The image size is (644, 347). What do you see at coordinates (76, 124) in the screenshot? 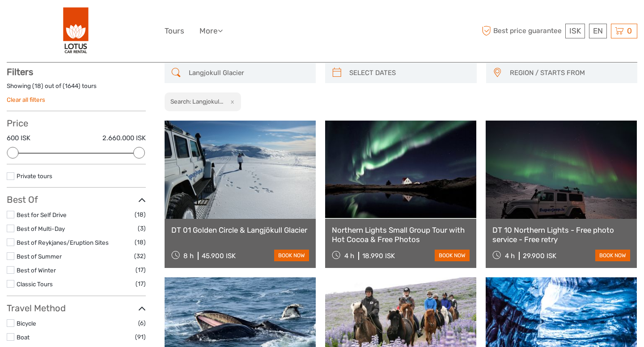
I see `h3: Price` at bounding box center [76, 124].